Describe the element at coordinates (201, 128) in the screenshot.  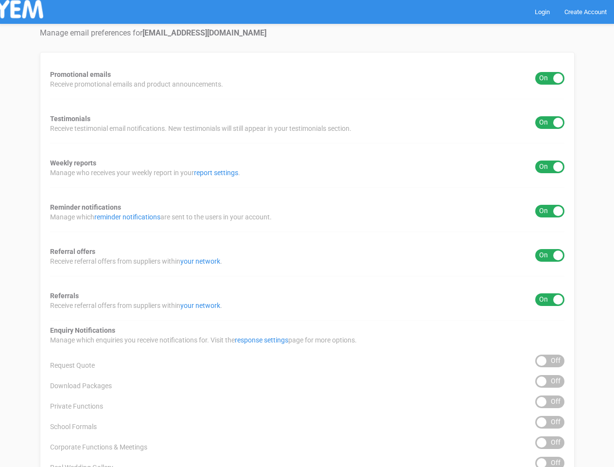
I see `span: Receive testimonial email notifications. New testimonials will still appear in your testimonials ...` at that location.